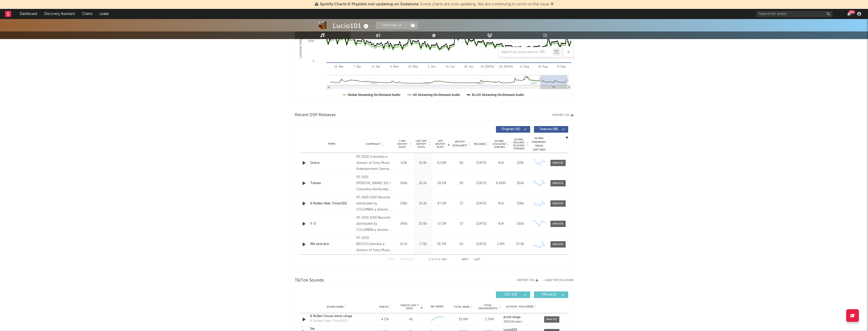 This screenshot has height=331, width=868. I want to click on button: Originals(92), so click(513, 129).